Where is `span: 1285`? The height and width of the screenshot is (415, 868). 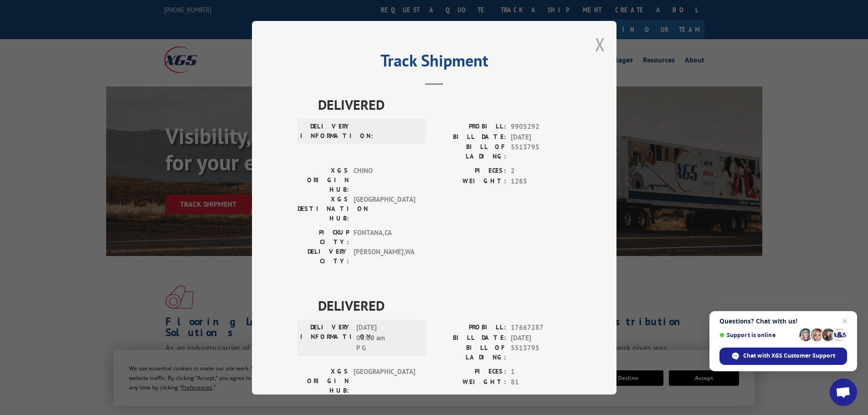
span: 1285 is located at coordinates (541, 181).